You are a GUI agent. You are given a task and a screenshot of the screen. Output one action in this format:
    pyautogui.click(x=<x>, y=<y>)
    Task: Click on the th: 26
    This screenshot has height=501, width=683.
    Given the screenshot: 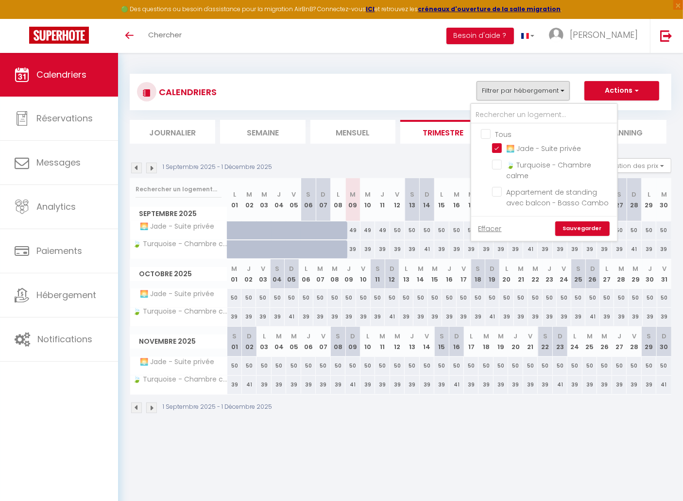 What is the action you would take?
    pyautogui.click(x=604, y=341)
    